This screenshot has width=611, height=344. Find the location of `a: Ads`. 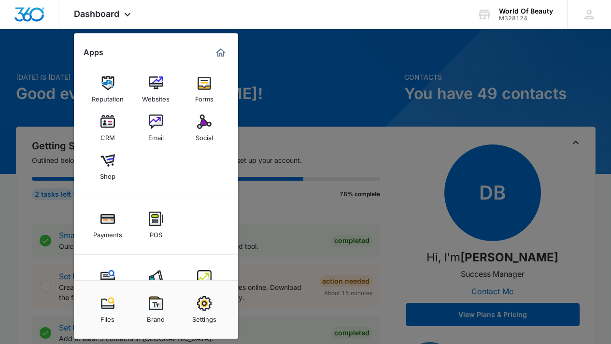

a: Ads is located at coordinates (156, 284).